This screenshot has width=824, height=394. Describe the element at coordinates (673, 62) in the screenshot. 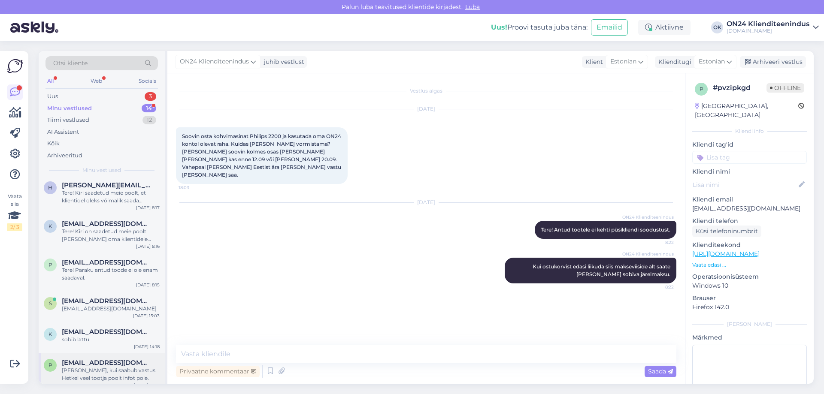

I see `div: Klienditugi` at that location.